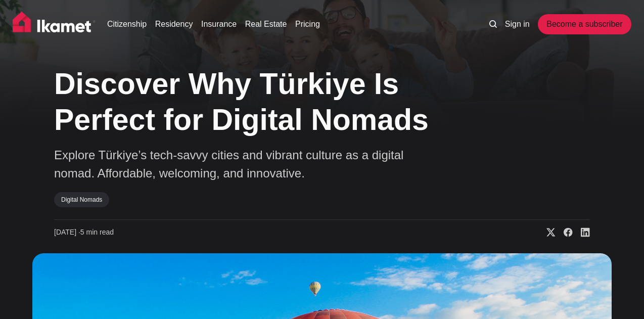 The image size is (644, 319). I want to click on time: 5 min read, so click(84, 232).